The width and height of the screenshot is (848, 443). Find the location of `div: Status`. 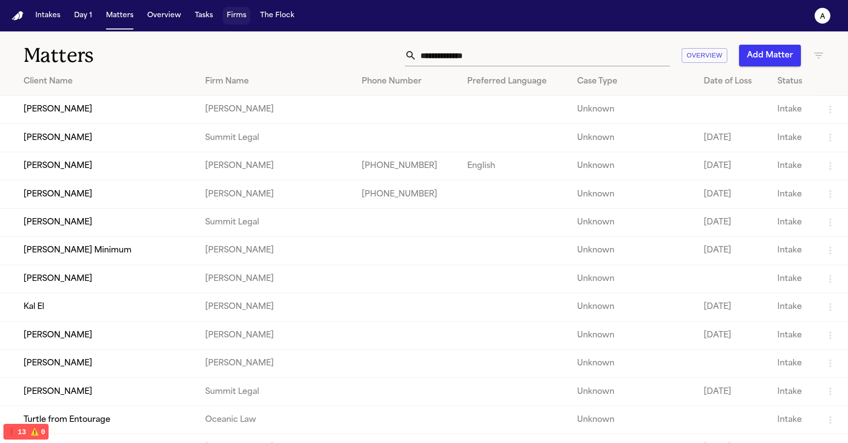

div: Status is located at coordinates (793, 81).